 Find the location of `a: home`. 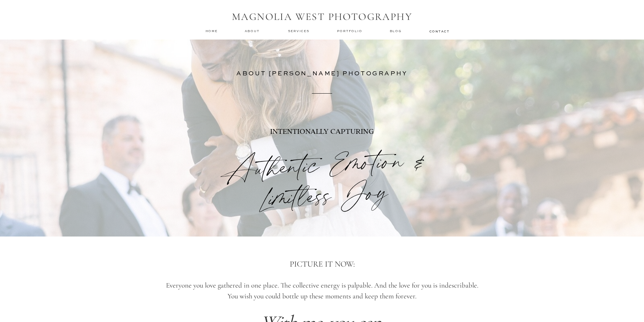

a: home is located at coordinates (212, 31).